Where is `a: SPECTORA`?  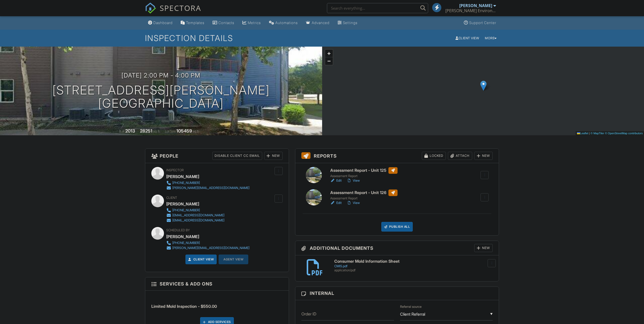
a: SPECTORA is located at coordinates (173, 12).